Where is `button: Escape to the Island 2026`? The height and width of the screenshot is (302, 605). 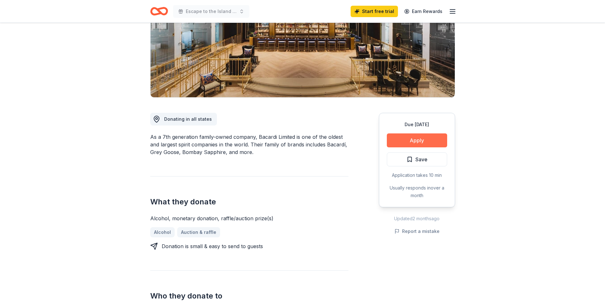
button: Escape to the Island 2026 is located at coordinates (211, 11).